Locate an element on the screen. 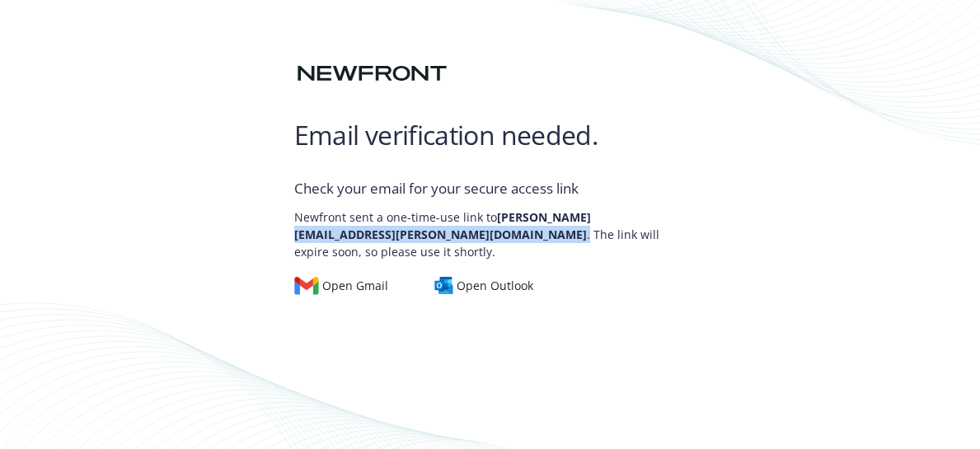  img: Newfront logo is located at coordinates (372, 73).